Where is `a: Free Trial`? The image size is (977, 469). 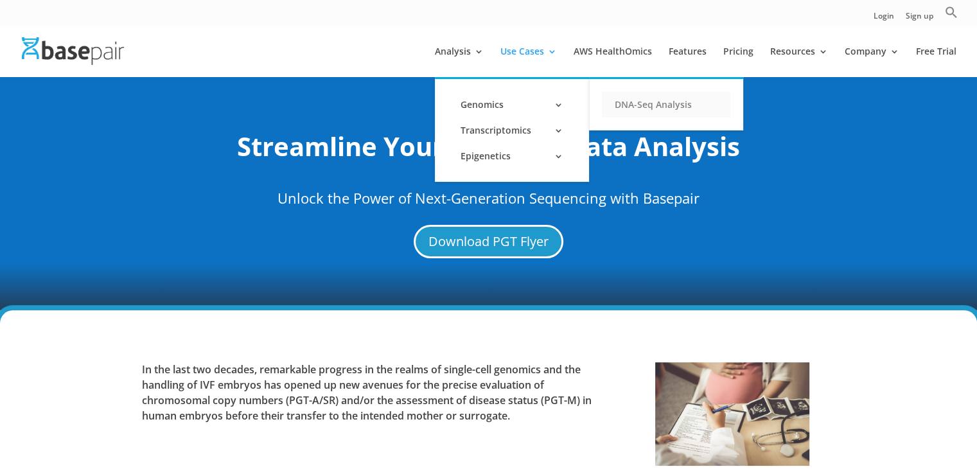 a: Free Trial is located at coordinates (935, 62).